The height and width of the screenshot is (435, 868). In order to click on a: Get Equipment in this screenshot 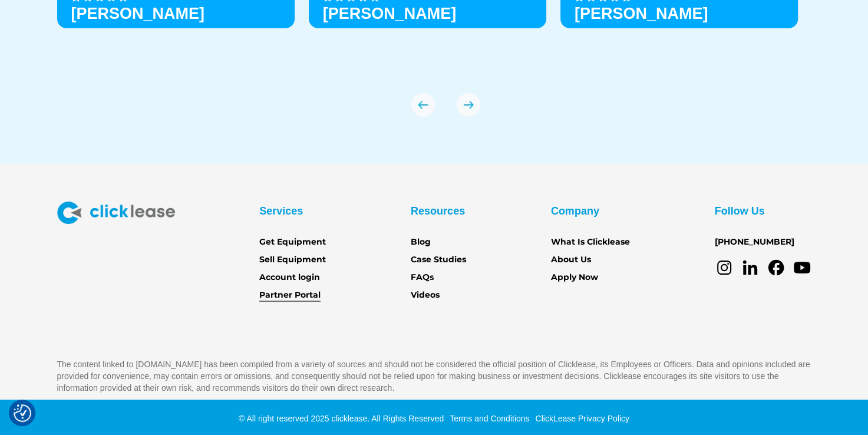, I will do `click(292, 242)`.